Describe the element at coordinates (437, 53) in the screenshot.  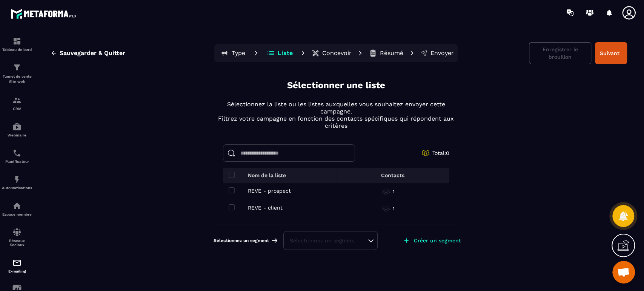
I see `button: Envoyer` at that location.